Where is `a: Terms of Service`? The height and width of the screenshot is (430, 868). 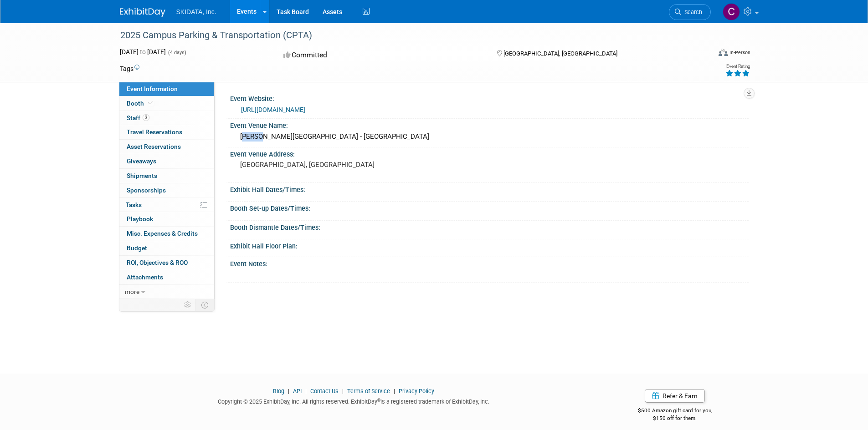
a: Terms of Service is located at coordinates (368, 391).